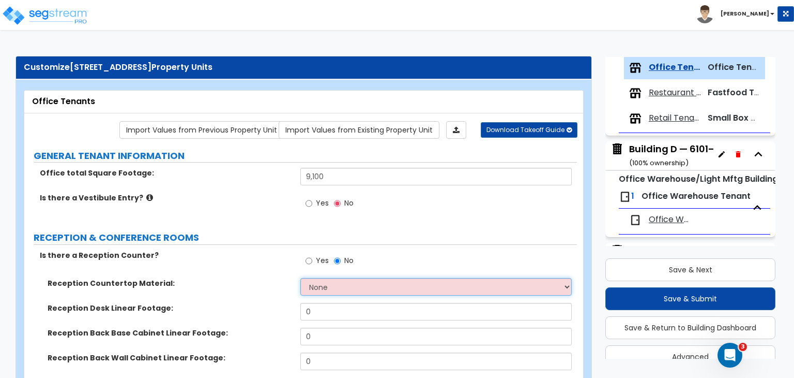 The width and height of the screenshot is (794, 378). I want to click on a: Import the dynamic attributes value through Excel sheet, so click(456, 130).